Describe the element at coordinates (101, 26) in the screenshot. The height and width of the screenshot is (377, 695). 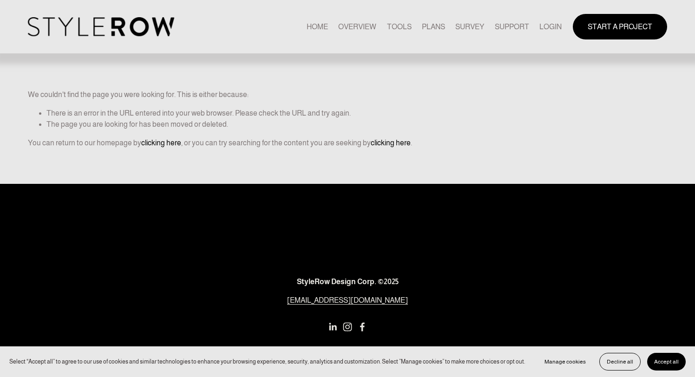
I see `img: StyleRow` at that location.